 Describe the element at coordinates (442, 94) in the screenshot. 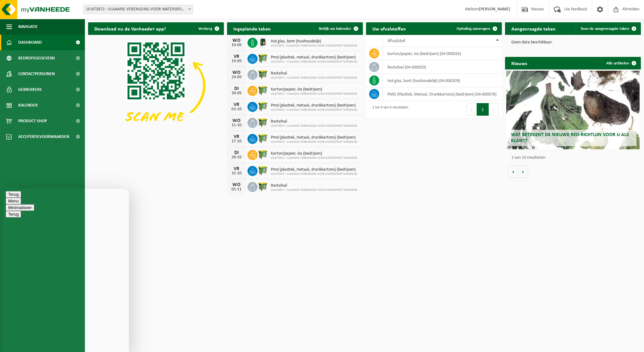

I see `td: PMD (Plastiek, Metaal, Drankkartons) (bedrijven) (04-000978)` at that location.